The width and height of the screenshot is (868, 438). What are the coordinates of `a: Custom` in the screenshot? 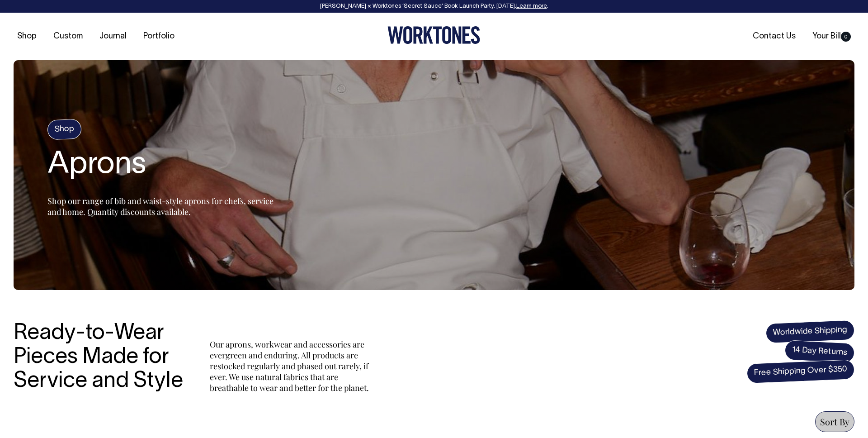 It's located at (68, 36).